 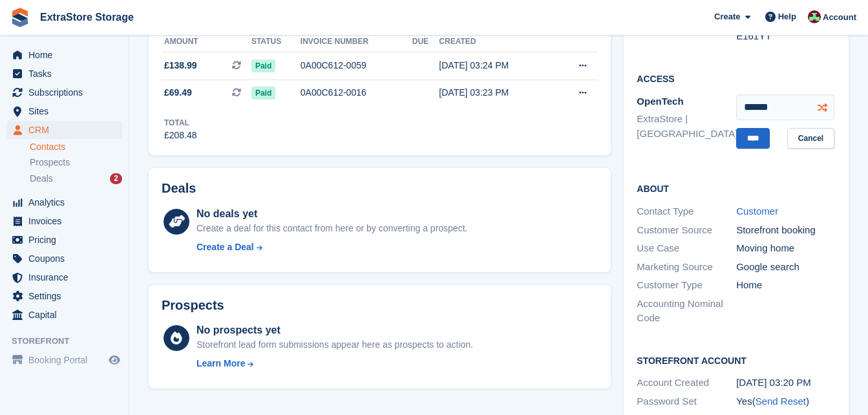 What do you see at coordinates (786, 230) in the screenshot?
I see `div: Storefront booking` at bounding box center [786, 230].